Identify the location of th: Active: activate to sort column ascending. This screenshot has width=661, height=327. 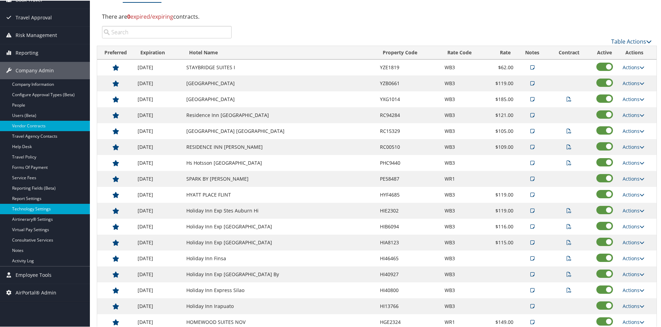
(604, 52).